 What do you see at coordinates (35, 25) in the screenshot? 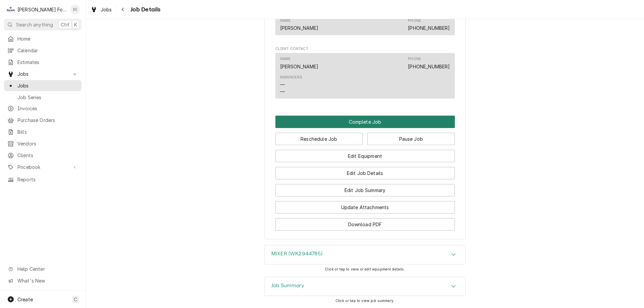
I see `span: Search anything` at bounding box center [35, 25].